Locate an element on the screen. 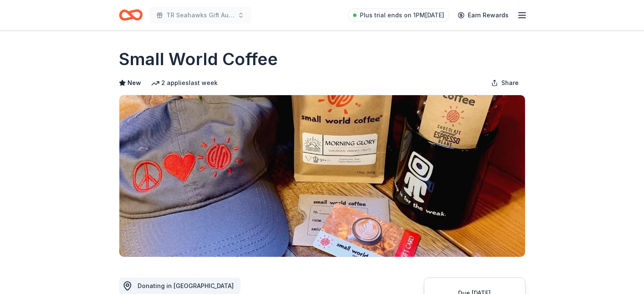 The height and width of the screenshot is (294, 644). a: Earn Rewards is located at coordinates (483, 15).